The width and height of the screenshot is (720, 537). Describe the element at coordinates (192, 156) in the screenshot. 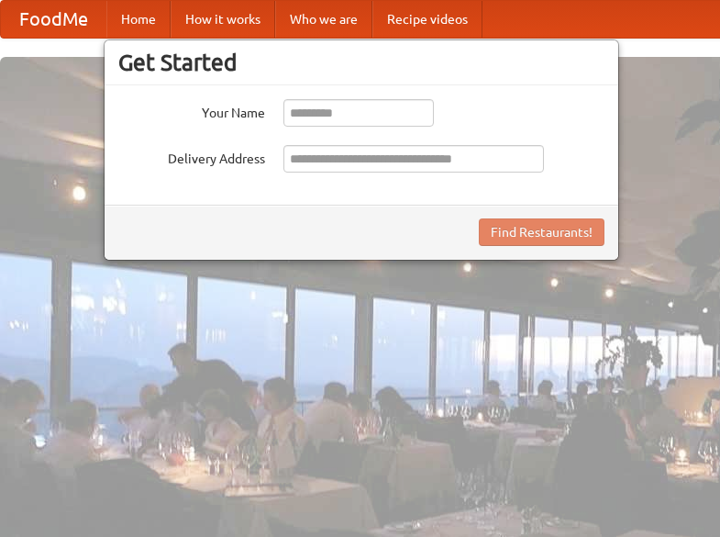

I see `label: Delivery Address` at that location.